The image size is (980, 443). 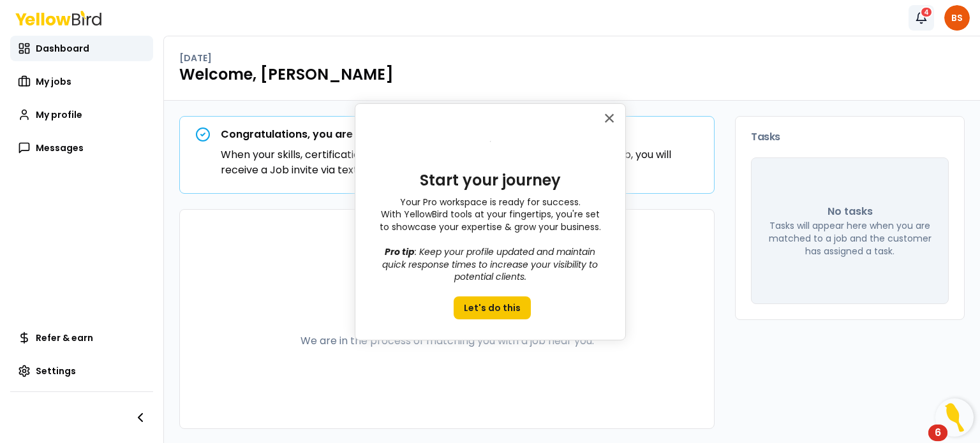 I want to click on span: Dashboard, so click(x=62, y=48).